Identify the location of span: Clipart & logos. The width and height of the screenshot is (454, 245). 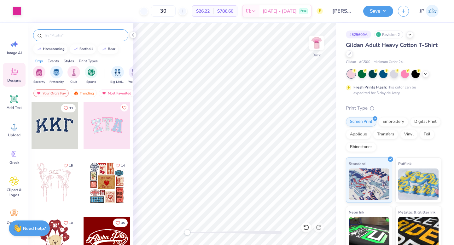
(14, 193).